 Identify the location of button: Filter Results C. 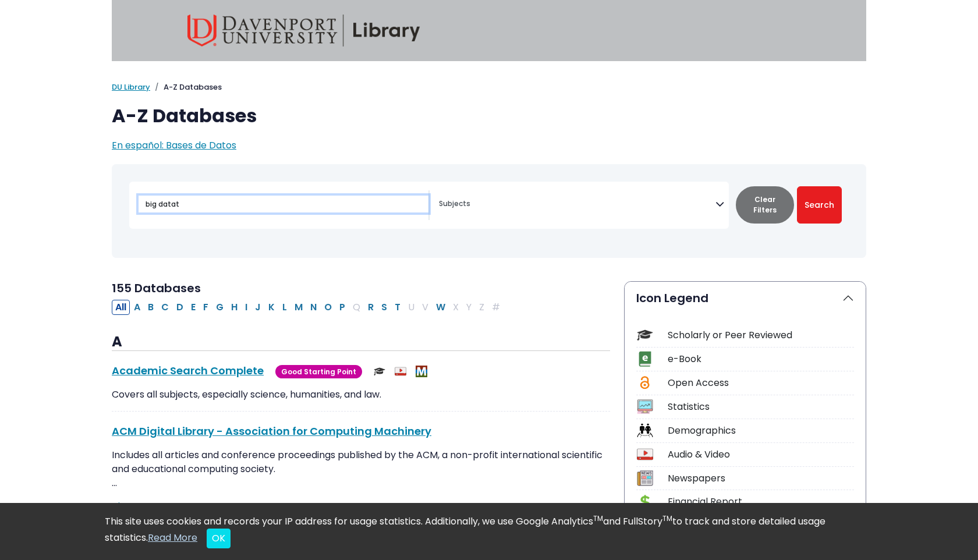
(165, 308).